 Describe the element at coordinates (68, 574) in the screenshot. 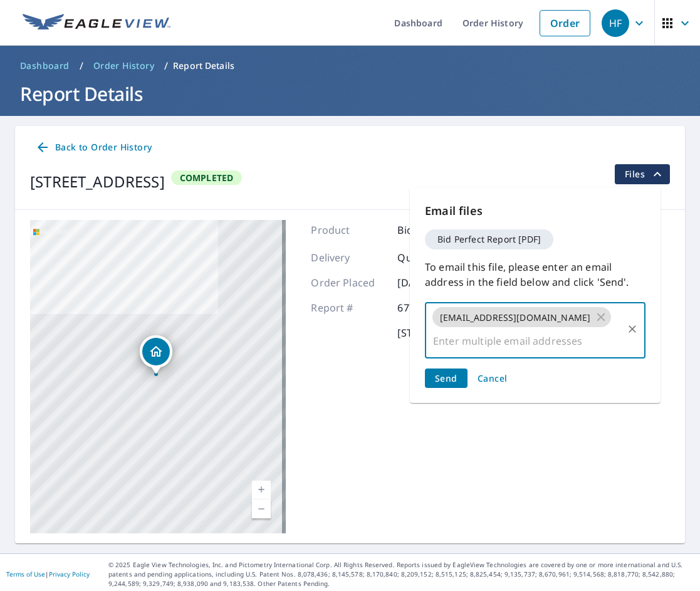

I see `a: Privacy Policy` at that location.